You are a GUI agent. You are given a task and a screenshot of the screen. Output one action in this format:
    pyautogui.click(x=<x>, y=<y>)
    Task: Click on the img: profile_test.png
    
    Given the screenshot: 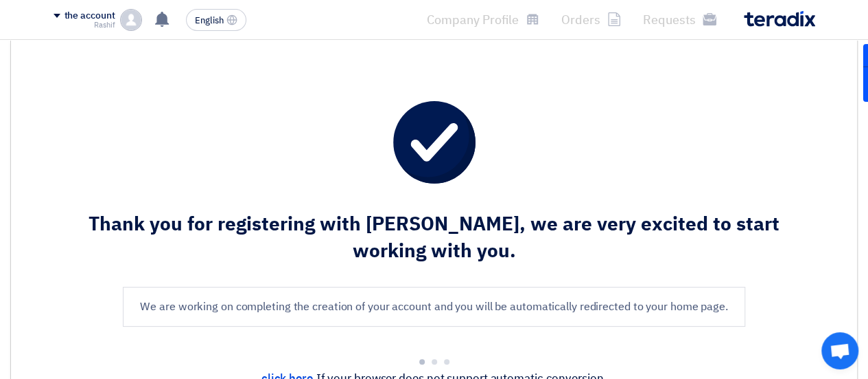 What is the action you would take?
    pyautogui.click(x=132, y=20)
    